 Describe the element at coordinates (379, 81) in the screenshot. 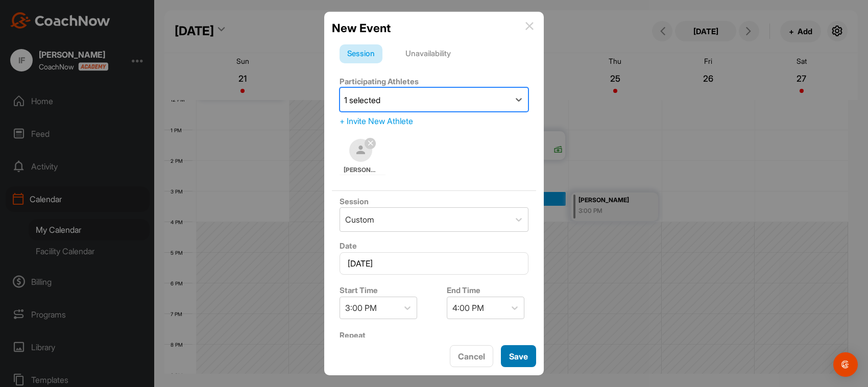

I see `label: Participating Athletes` at that location.